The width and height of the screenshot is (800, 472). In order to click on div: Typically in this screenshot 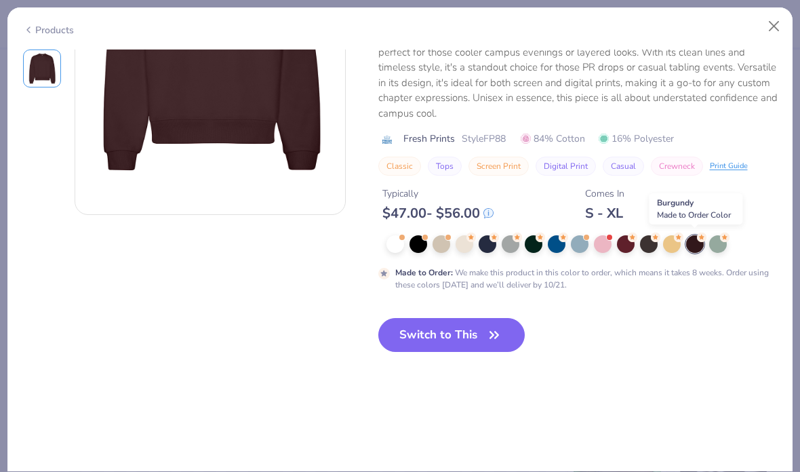, I will do `click(438, 193)`.